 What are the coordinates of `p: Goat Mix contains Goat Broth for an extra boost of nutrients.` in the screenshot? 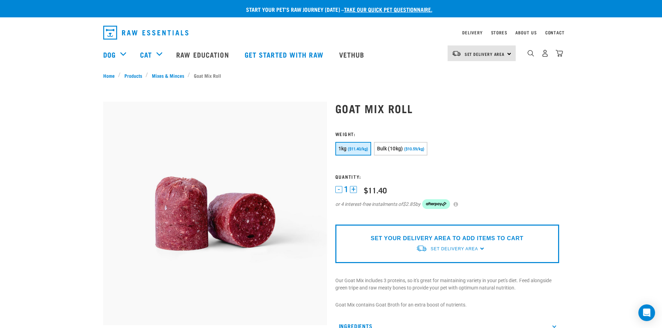 It's located at (447, 305).